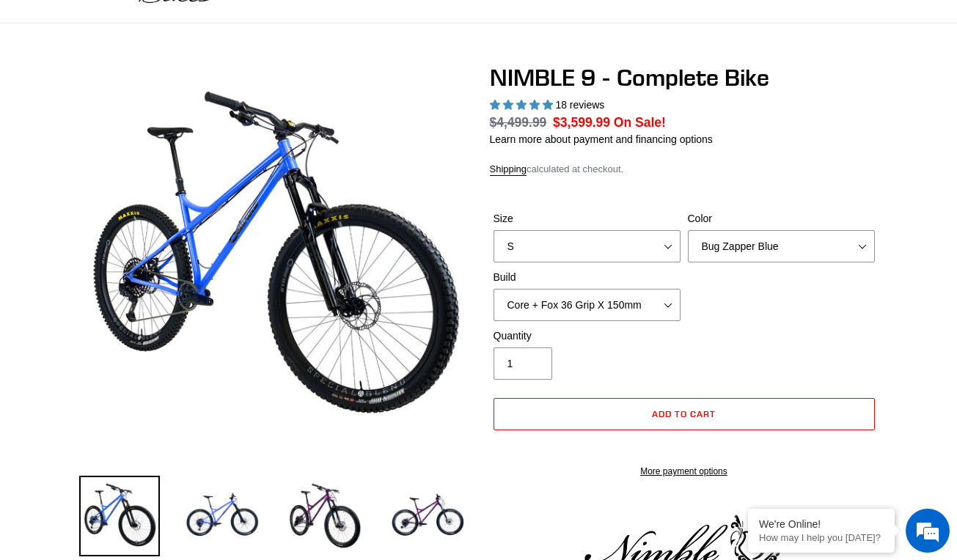 The width and height of the screenshot is (957, 560). I want to click on div: calculated at checkout., so click(684, 170).